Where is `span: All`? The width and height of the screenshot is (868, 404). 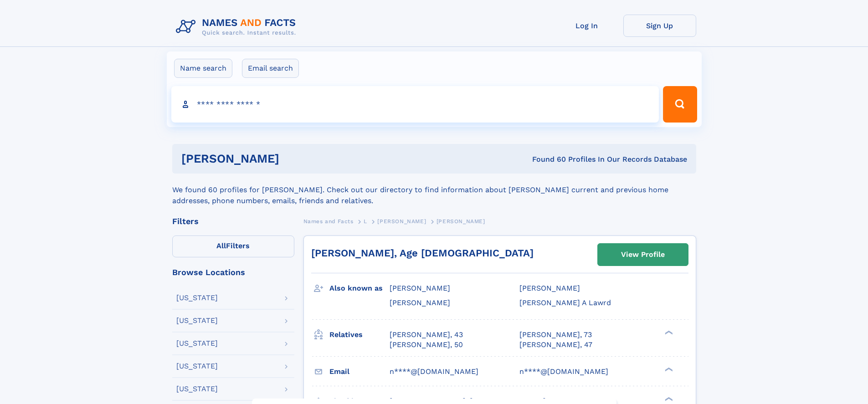
span: All is located at coordinates (221, 245).